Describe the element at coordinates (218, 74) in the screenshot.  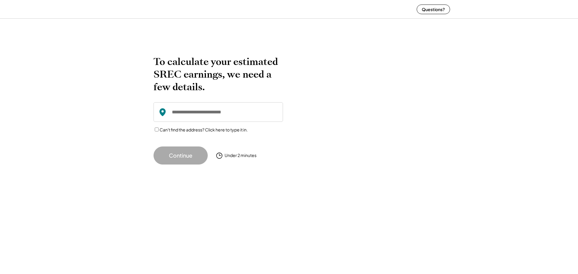
I see `h2: To calculate your estimated SREC earnings, we need a few details.` at that location.